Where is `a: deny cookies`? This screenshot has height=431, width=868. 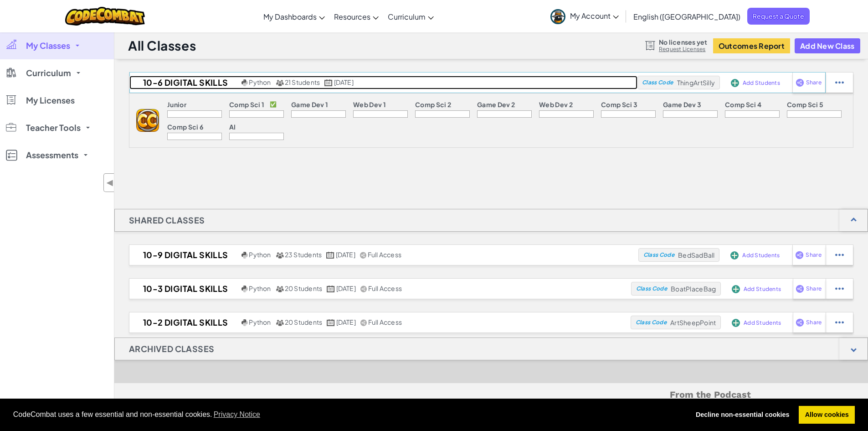
a: deny cookies is located at coordinates (743, 415).